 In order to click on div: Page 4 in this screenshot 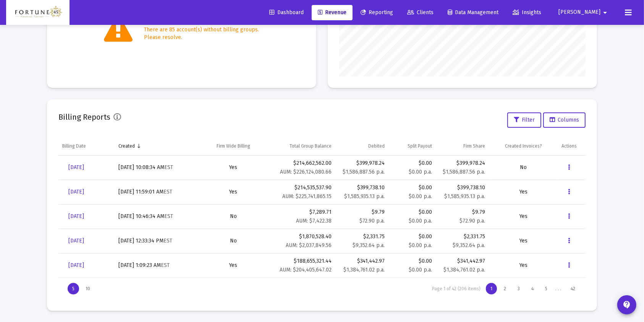, I will do `click(533, 288)`.